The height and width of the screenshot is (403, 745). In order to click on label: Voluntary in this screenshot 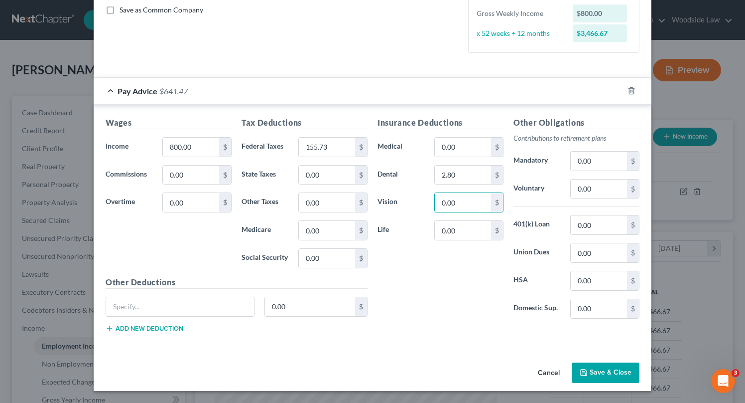, I will do `click(537, 189)`.